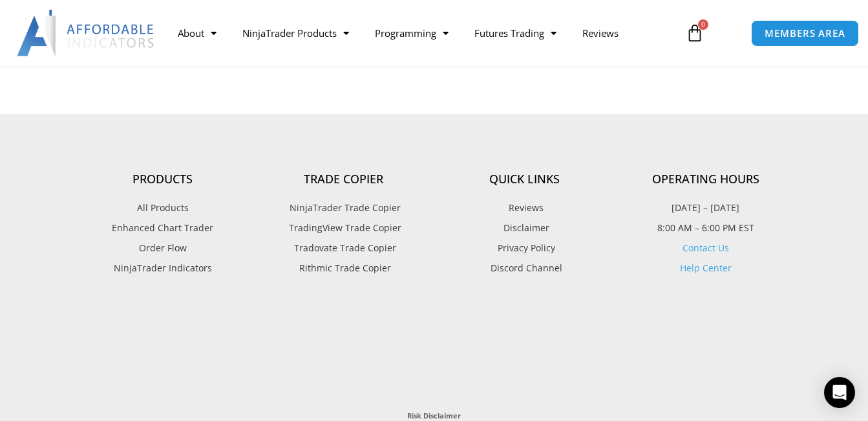 The width and height of the screenshot is (868, 421). Describe the element at coordinates (162, 228) in the screenshot. I see `a: Enhanced Chart Trader` at that location.